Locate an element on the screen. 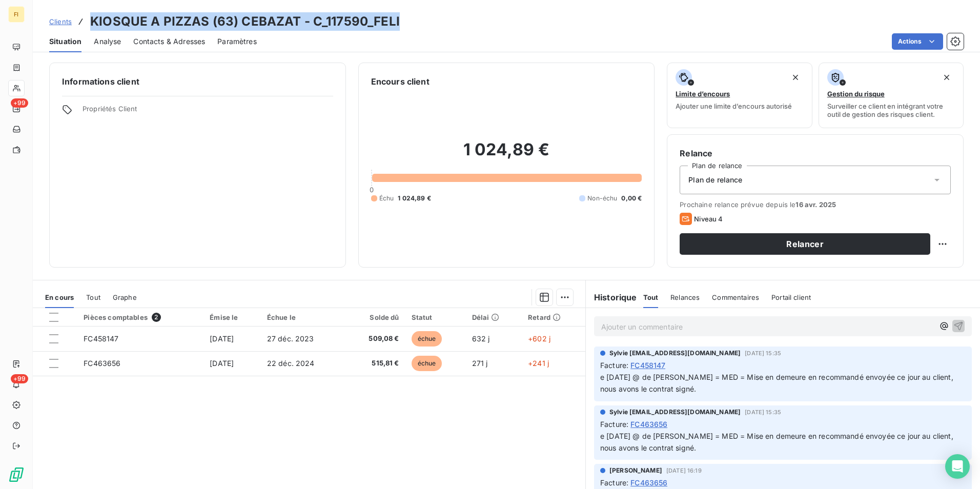 The width and height of the screenshot is (980, 489). div: FI is located at coordinates (16, 15).